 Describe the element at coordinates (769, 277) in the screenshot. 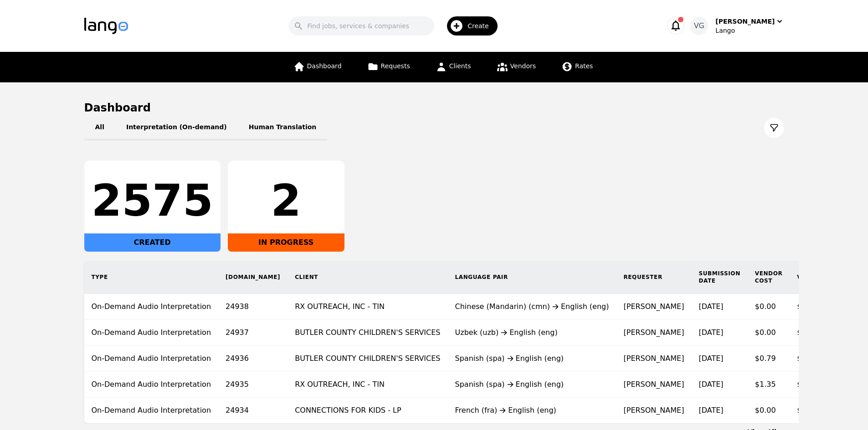

I see `th: Vendor Cost` at that location.